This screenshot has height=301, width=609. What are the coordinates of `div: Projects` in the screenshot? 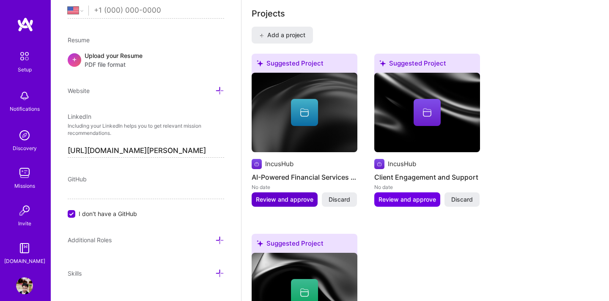 It's located at (268, 14).